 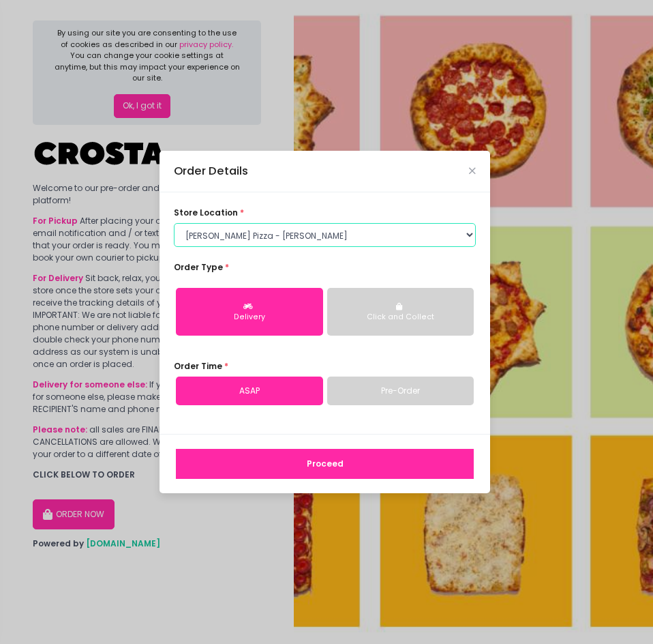 I want to click on div: Click and Collect, so click(x=401, y=317).